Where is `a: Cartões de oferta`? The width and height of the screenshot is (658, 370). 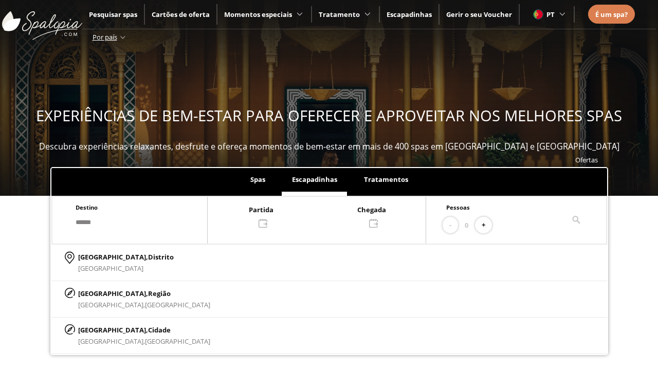
a: Cartões de oferta is located at coordinates (180, 14).